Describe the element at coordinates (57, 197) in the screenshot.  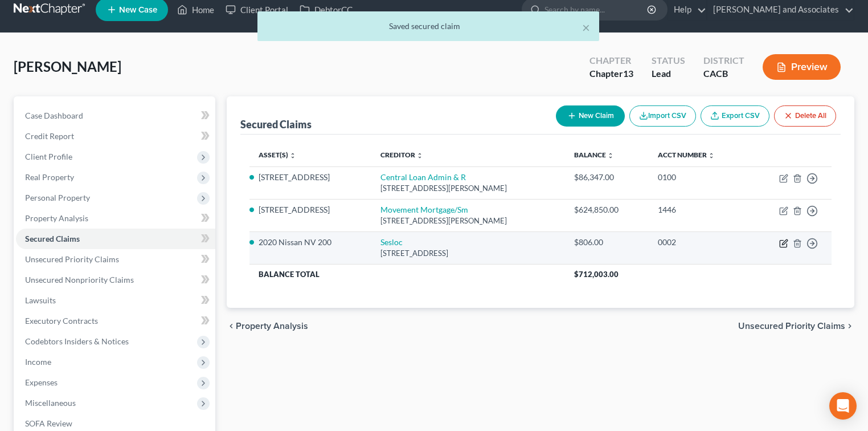
I see `span: Personal Property` at that location.